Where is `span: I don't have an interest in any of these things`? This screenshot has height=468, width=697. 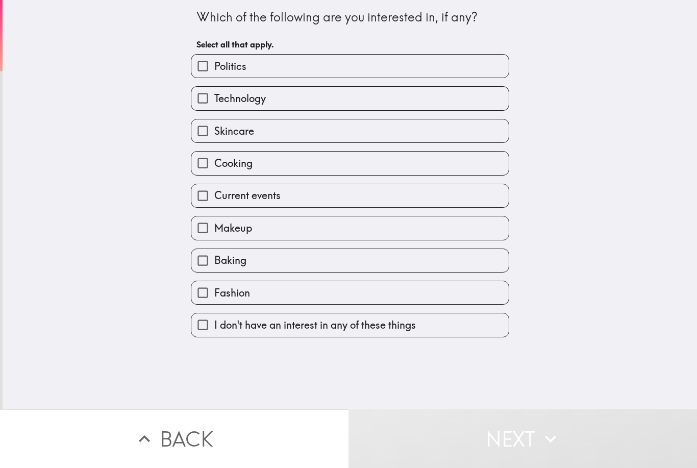
span: I don't have an interest in any of these things is located at coordinates (315, 325).